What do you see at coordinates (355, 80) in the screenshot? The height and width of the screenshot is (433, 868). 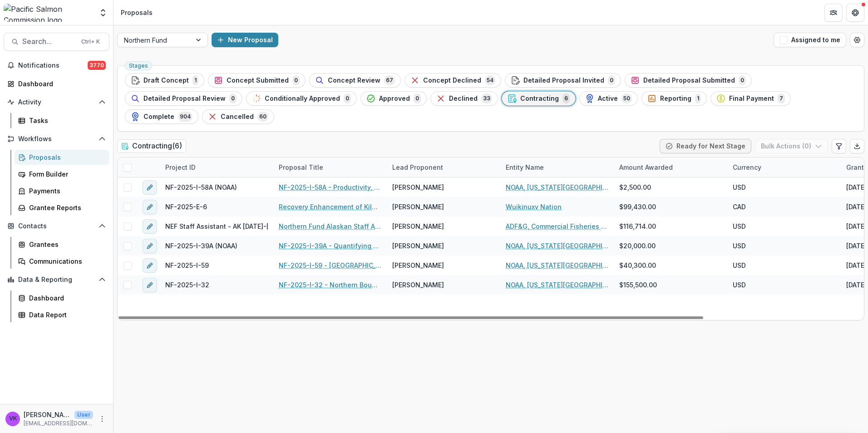 I see `button: Concept Review67` at bounding box center [355, 80].